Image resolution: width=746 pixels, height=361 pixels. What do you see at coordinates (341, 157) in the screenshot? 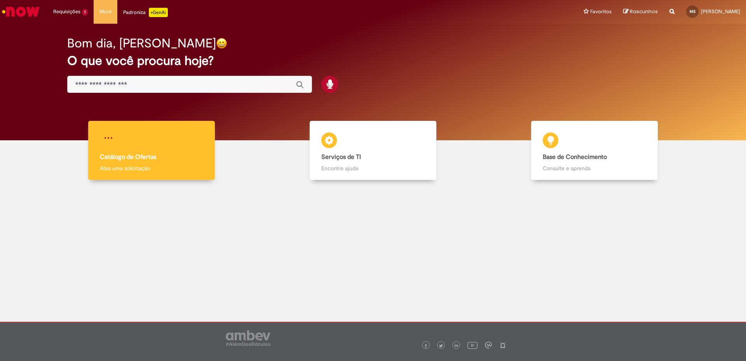
I see `b: Serviços de TI` at bounding box center [341, 157].